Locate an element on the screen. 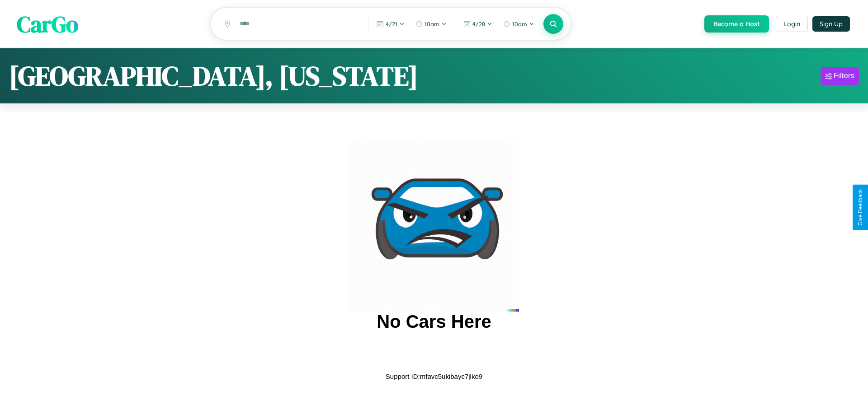  h2: No Cars Here is located at coordinates (434, 321).